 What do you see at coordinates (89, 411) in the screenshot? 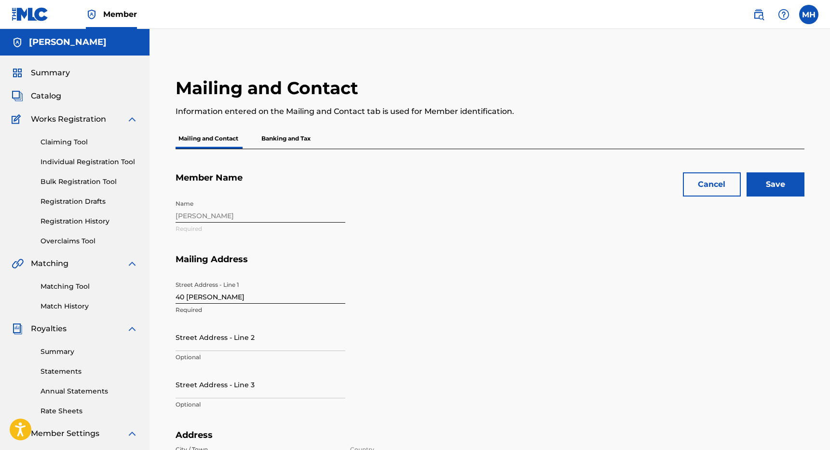
I see `a: Rate Sheets` at bounding box center [89, 411].